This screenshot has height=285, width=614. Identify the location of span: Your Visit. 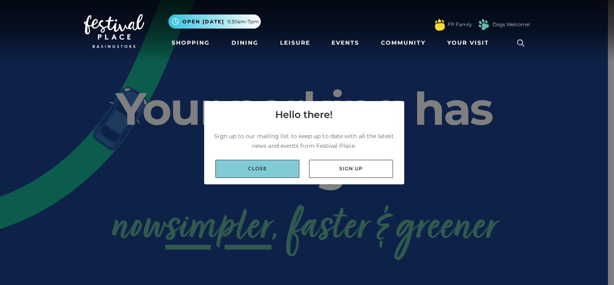
(468, 43).